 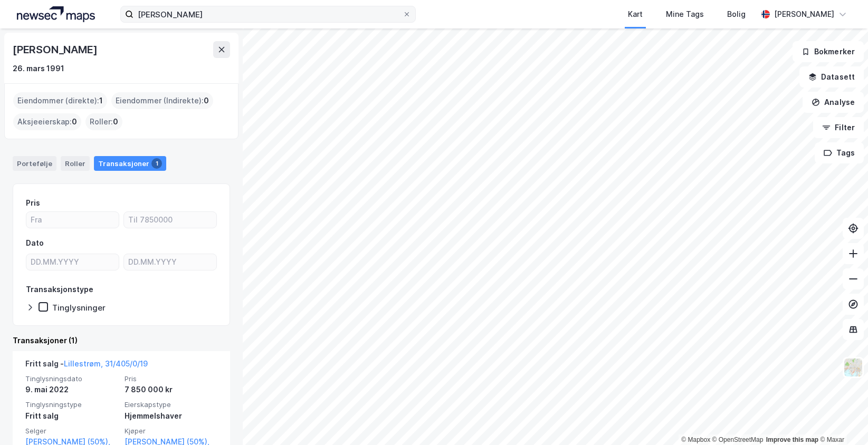 What do you see at coordinates (72, 390) in the screenshot?
I see `div: 9. mai 2022` at bounding box center [72, 390].